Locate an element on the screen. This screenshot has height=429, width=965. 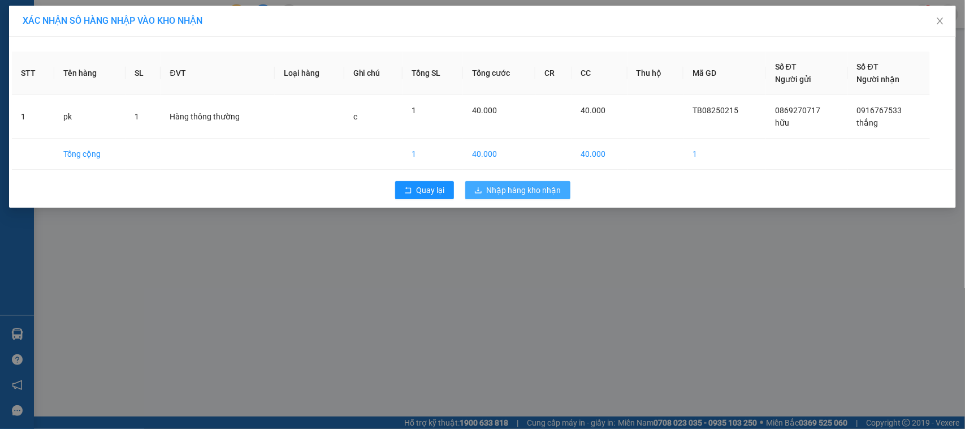
th: Ghi chú is located at coordinates (373, 73).